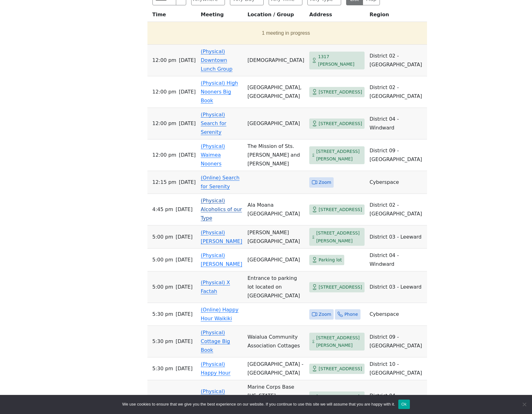  What do you see at coordinates (215, 341) in the screenshot?
I see `a: (Physical) Cottage Big Book` at bounding box center [215, 341].